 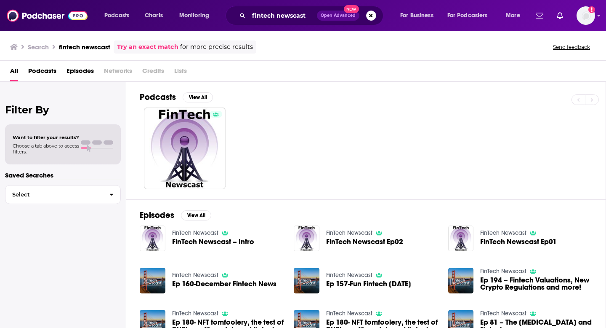 I want to click on a: Charts, so click(x=154, y=16).